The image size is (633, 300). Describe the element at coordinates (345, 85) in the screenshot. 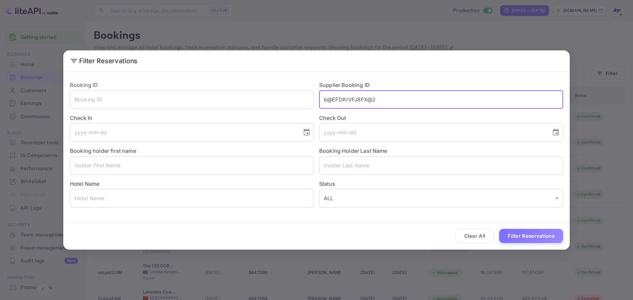

I see `label: Supplier Booking ID` at that location.